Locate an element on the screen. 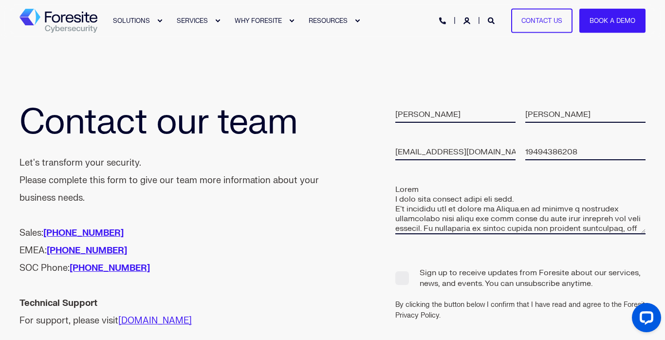  img: Foresite logo, a hexagon shape of blues with a directional arrow to the right hand side, and the ... is located at coordinates (58, 21).